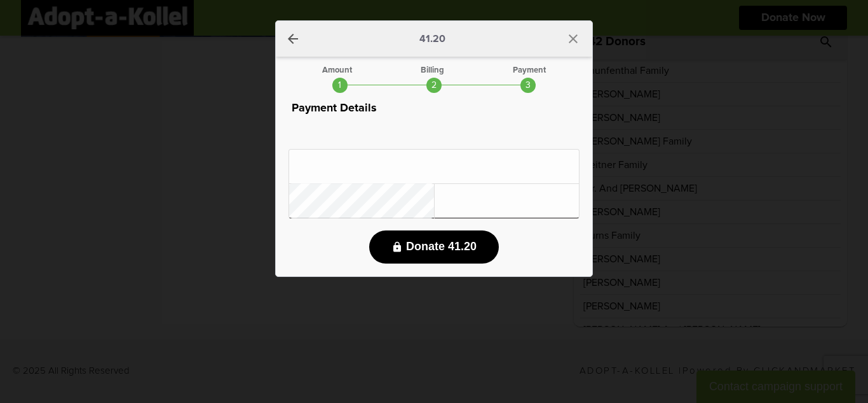 The width and height of the screenshot is (868, 403). I want to click on div: 1, so click(340, 85).